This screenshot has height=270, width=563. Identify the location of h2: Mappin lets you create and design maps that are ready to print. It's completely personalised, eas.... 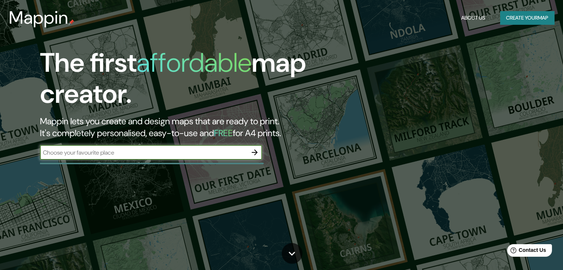
(181, 127).